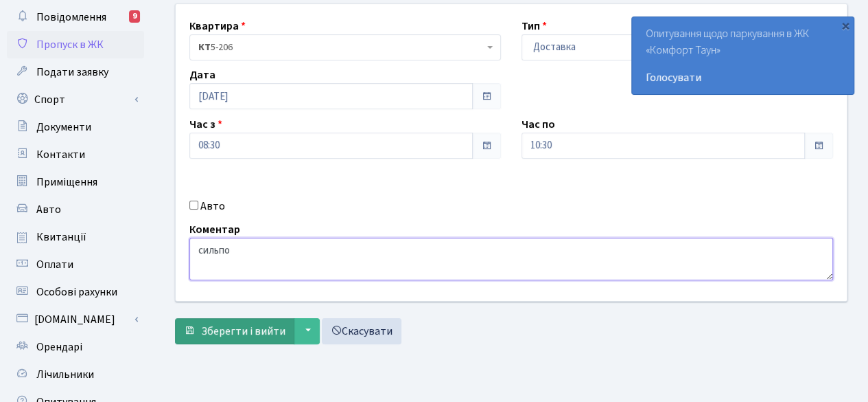 Image resolution: width=868 pixels, height=402 pixels. I want to click on span: Квитанції, so click(61, 237).